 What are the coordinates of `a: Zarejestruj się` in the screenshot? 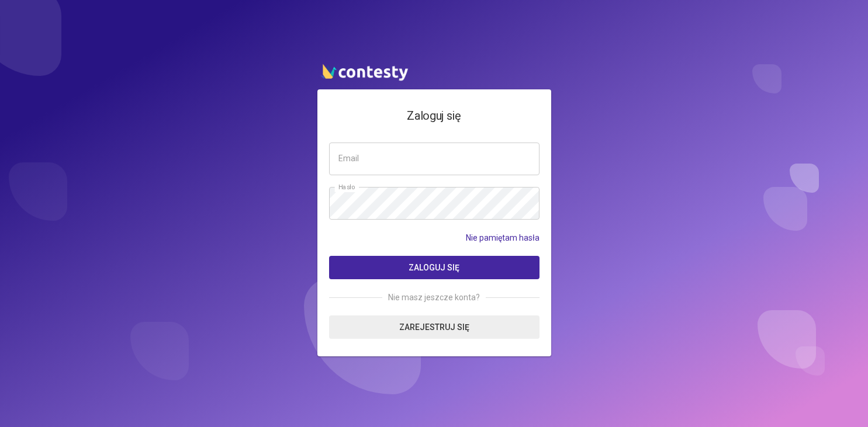 It's located at (434, 327).